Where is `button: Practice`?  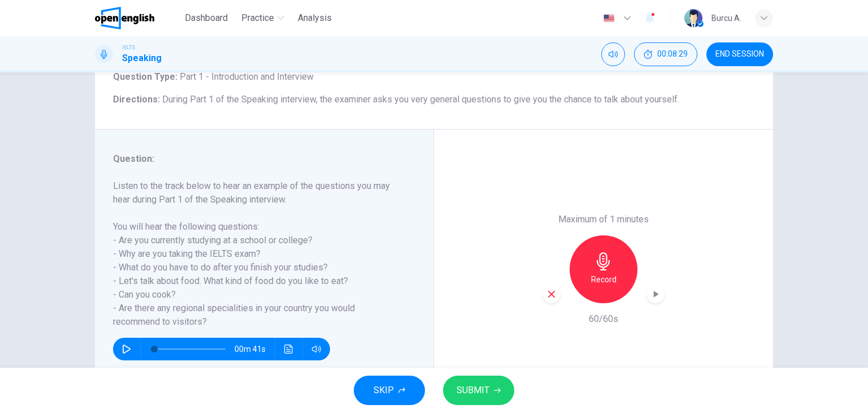 button: Practice is located at coordinates (262, 18).